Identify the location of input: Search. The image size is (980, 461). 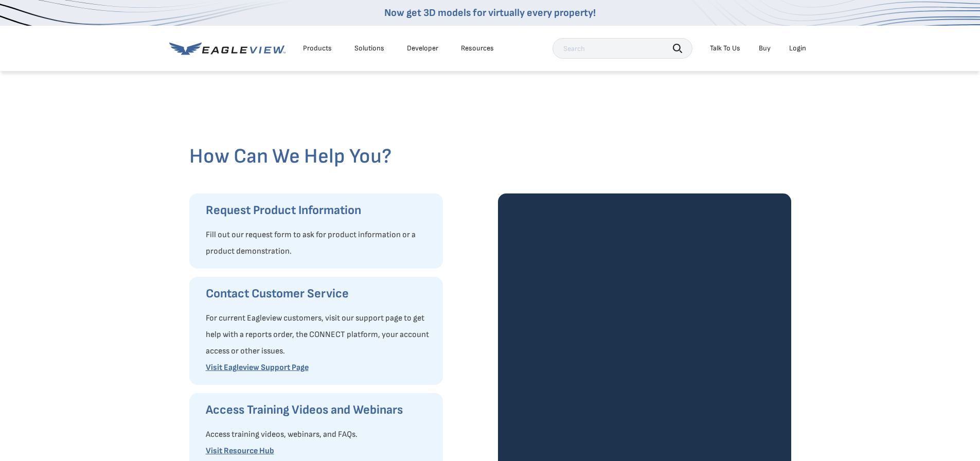
(623, 49).